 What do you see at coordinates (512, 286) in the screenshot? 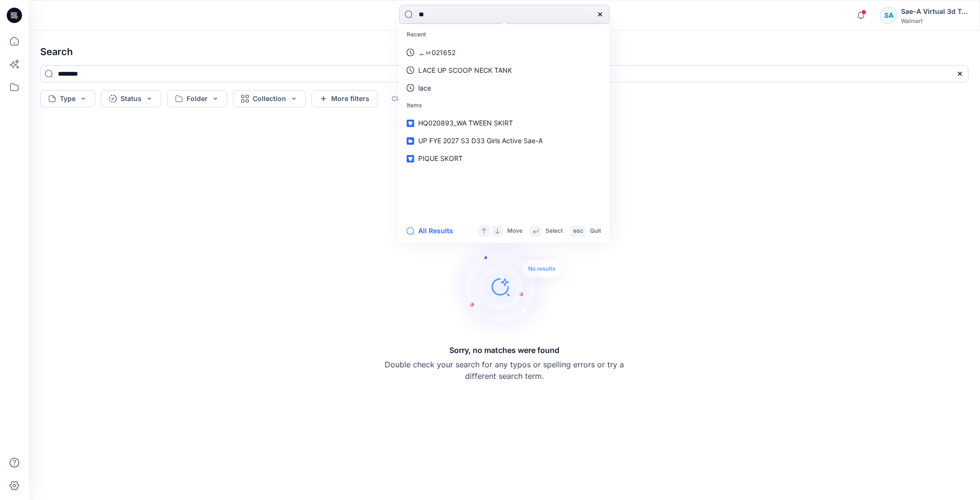
I see `img: Sorry, no matches were found` at bounding box center [512, 286].